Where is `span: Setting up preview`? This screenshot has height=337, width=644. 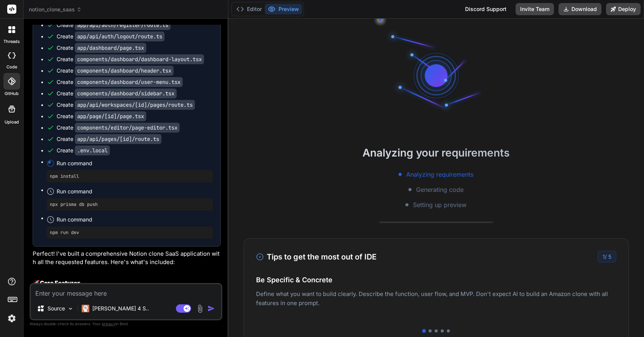
span: Setting up preview is located at coordinates (440, 205).